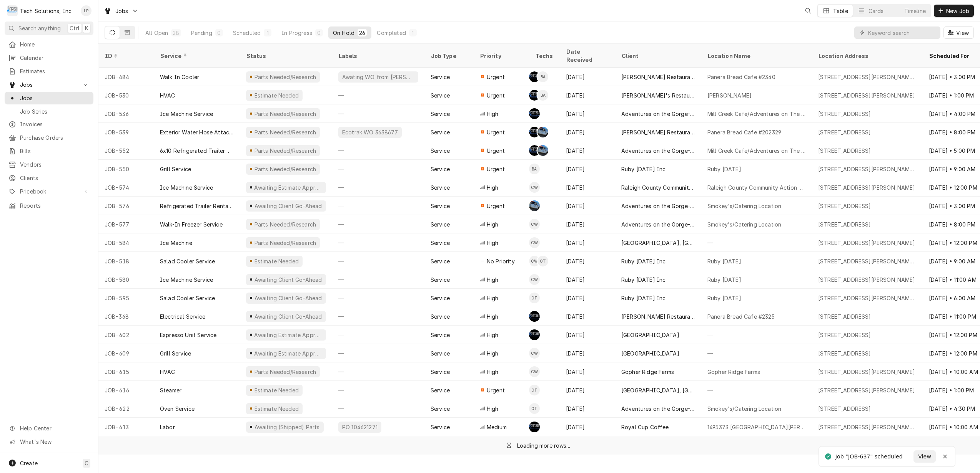  What do you see at coordinates (55, 178) in the screenshot?
I see `span: Clients` at bounding box center [55, 178].